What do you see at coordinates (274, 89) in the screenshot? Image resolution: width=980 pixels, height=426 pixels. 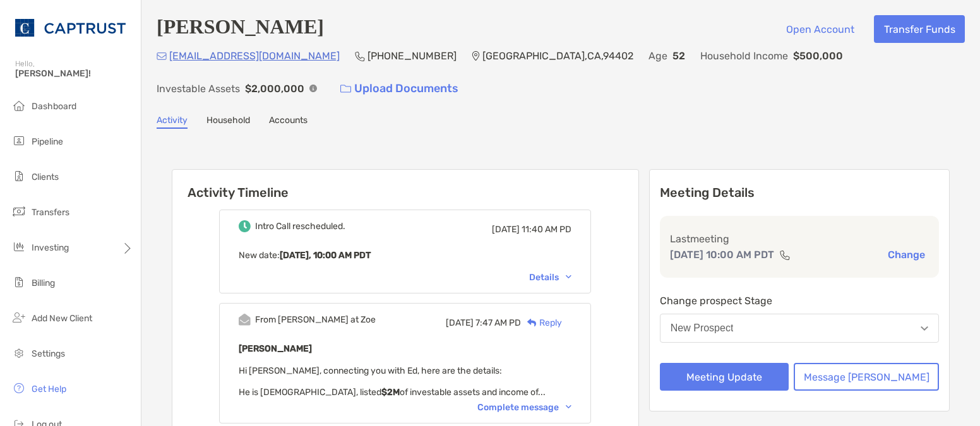 I see `p: $2,000,000` at bounding box center [274, 89].